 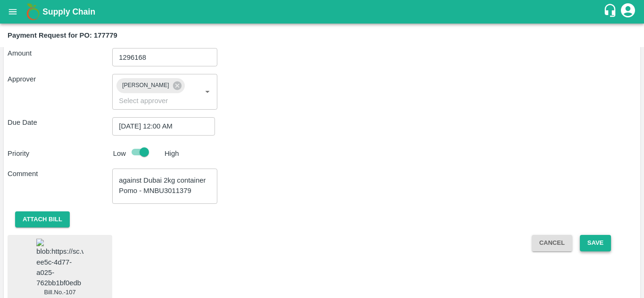 What do you see at coordinates (33, 12) in the screenshot?
I see `img: logo` at bounding box center [33, 12].